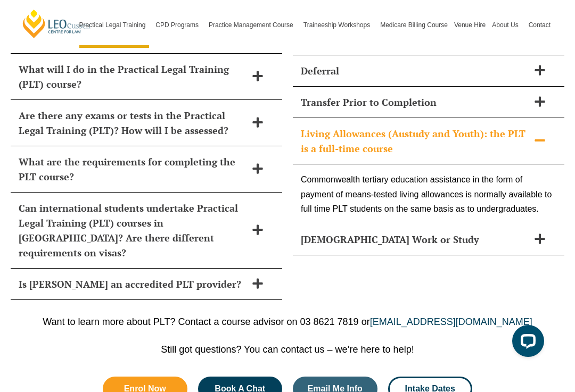 This screenshot has width=575, height=392. Describe the element at coordinates (507, 25) in the screenshot. I see `a: About Us` at that location.